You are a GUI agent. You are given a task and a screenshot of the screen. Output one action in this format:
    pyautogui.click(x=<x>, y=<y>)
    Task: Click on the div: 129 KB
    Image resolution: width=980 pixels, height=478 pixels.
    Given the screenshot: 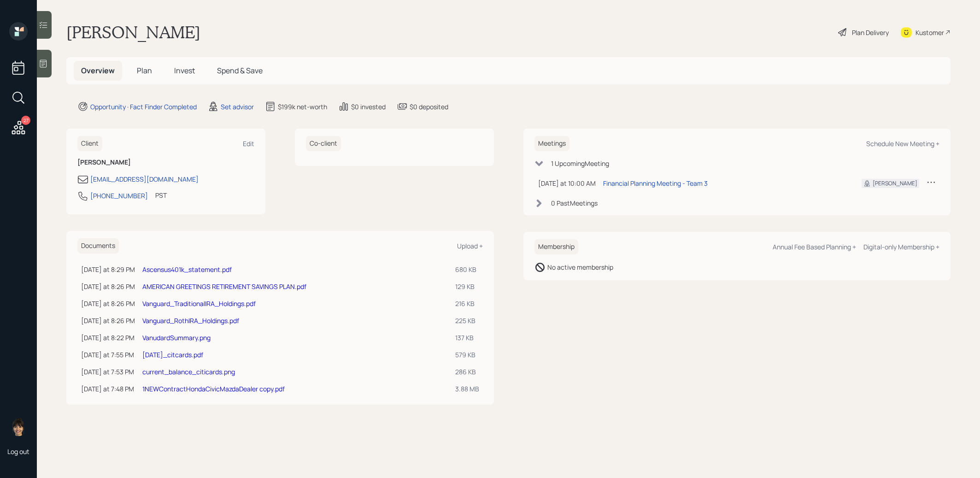 What is the action you would take?
    pyautogui.click(x=467, y=286)
    